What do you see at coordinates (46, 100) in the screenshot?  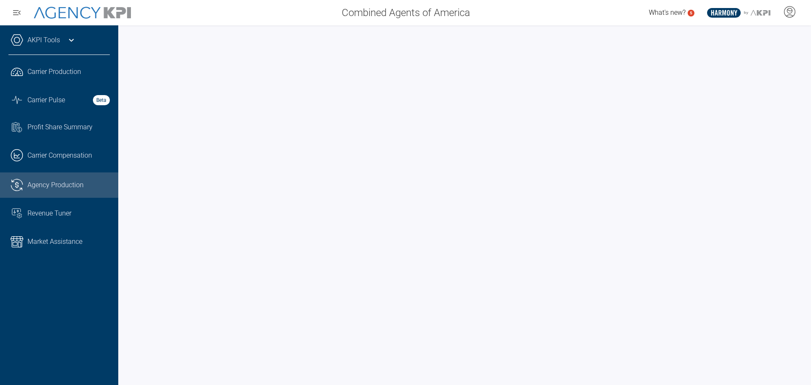 I see `span: Carrier Pulse` at bounding box center [46, 100].